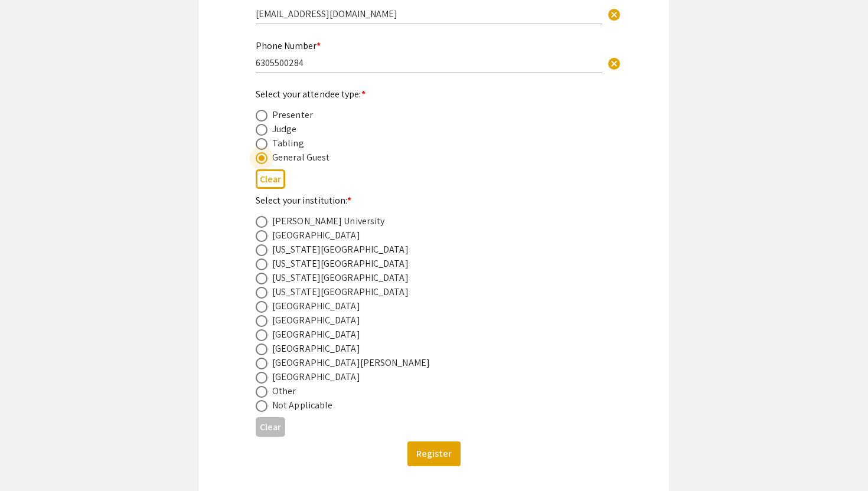 The height and width of the screenshot is (491, 868). Describe the element at coordinates (303, 200) in the screenshot. I see `mat-label: Select your institution:` at that location.